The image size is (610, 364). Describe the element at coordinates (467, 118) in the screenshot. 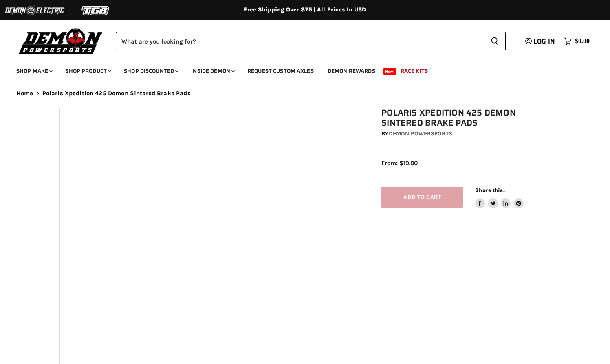

I see `h1: Polaris Xpedition 425 Demon Sintered Brake Pads` at that location.